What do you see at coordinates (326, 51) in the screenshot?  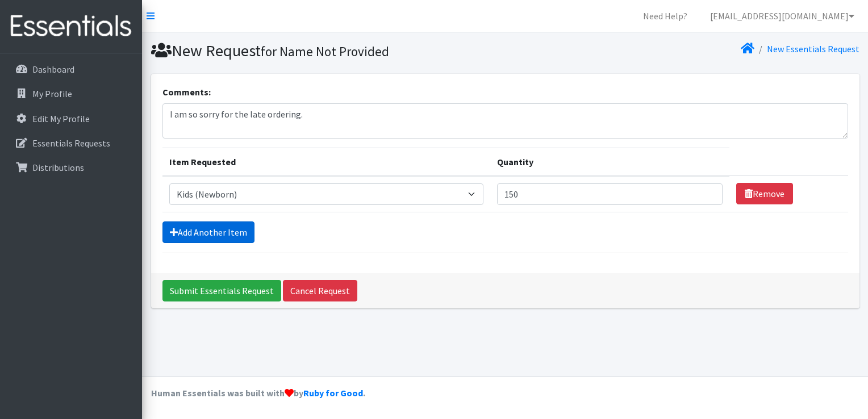 I see `h1: New Request` at bounding box center [326, 51].